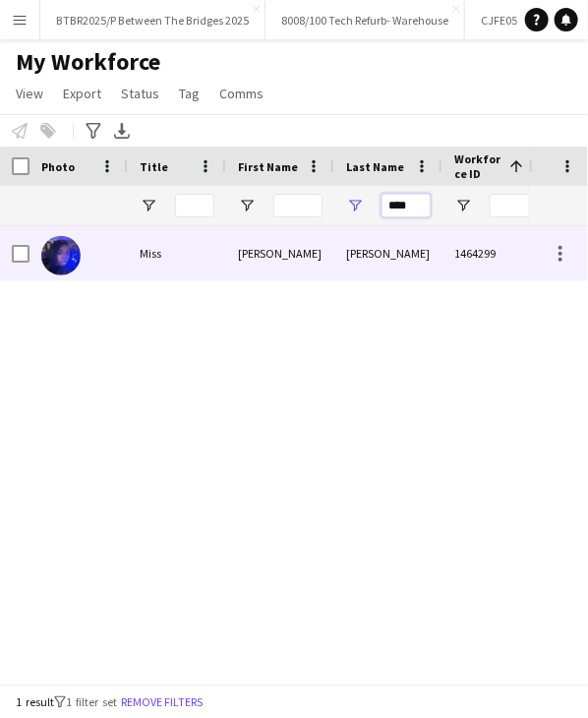 The height and width of the screenshot is (718, 588). Describe the element at coordinates (298, 206) in the screenshot. I see `input: First Name Filter Input` at that location.